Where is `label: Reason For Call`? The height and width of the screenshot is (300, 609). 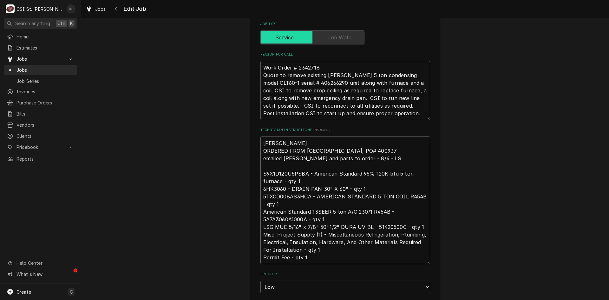
label: Reason For Call is located at coordinates (345, 55).